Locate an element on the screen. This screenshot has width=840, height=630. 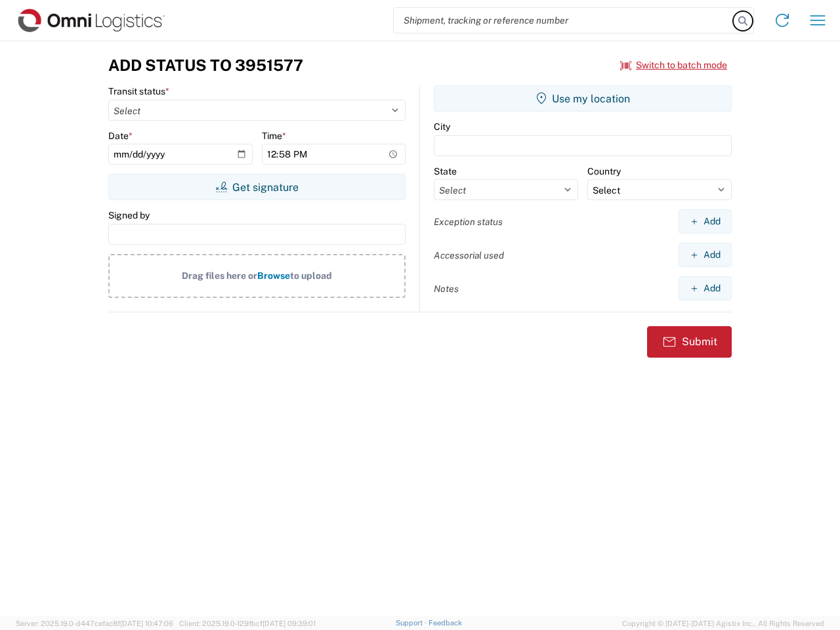
label: Time is located at coordinates (274, 136).